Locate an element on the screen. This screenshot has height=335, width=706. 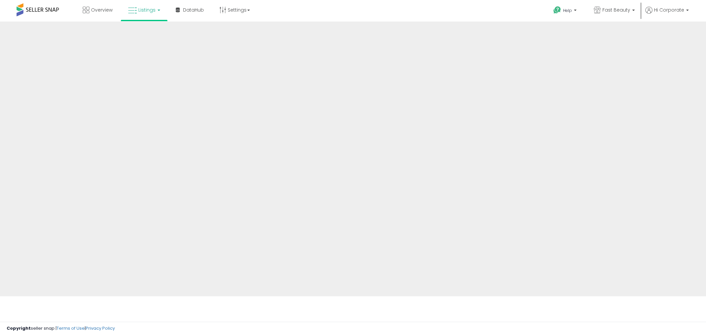
span: Help is located at coordinates (567, 10).